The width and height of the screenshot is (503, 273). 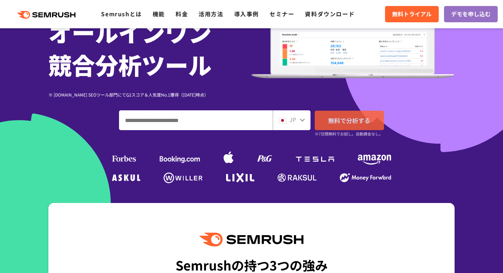 I want to click on a: 導入事例, so click(x=247, y=14).